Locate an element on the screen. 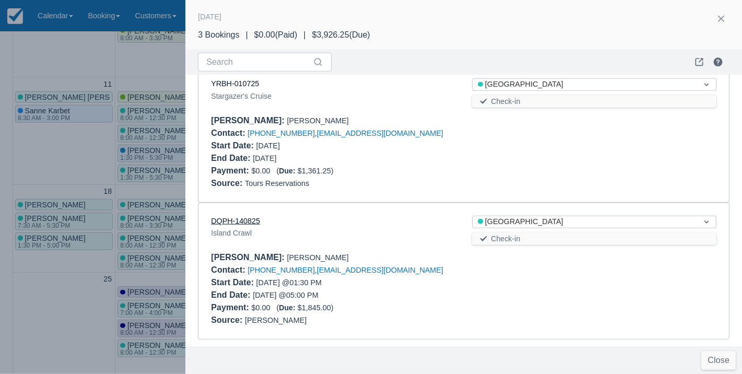 The height and width of the screenshot is (374, 742). span: ( $1,845.00 ) is located at coordinates (304, 307).